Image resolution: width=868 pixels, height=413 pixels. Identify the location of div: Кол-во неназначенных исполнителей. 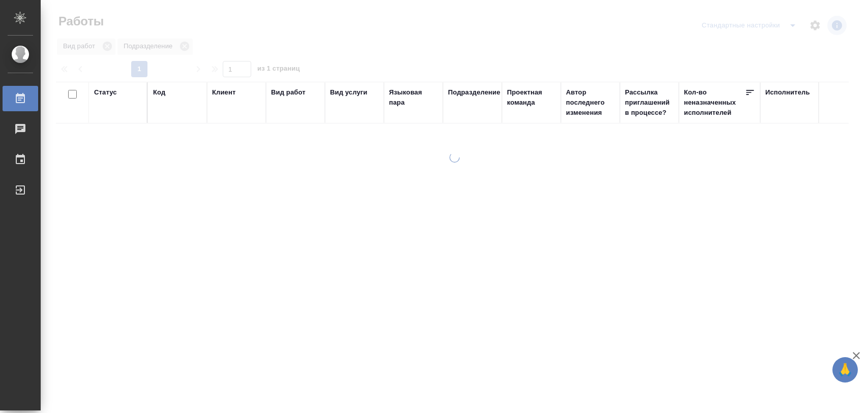
(715, 103).